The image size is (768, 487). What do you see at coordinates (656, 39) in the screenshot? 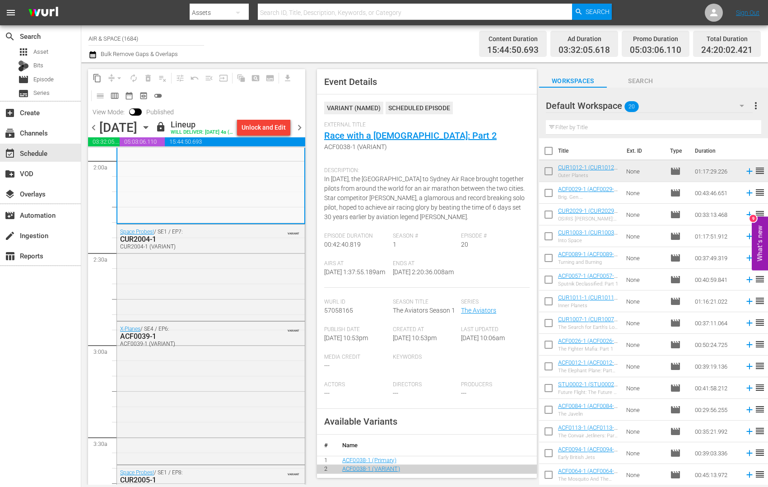
I see `div: Promo Duration` at bounding box center [656, 39].